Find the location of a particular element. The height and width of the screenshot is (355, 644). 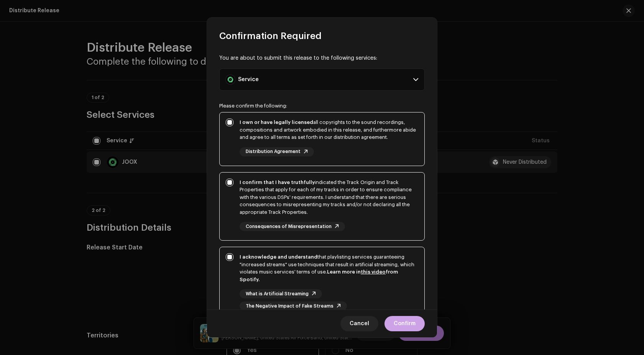

span: The Negative Impact of Fake Streams is located at coordinates (290, 306).